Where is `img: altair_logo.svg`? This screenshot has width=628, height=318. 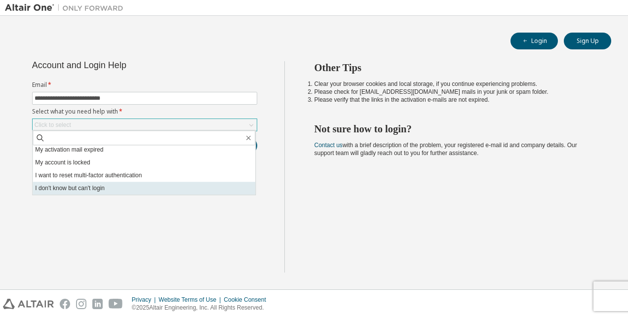 img: altair_logo.svg is located at coordinates (28, 303).